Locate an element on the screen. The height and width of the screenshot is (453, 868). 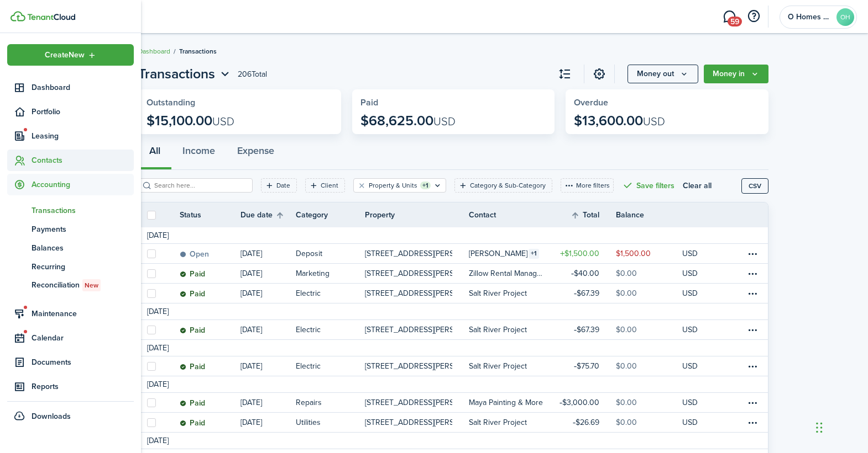
button: Clear filter is located at coordinates (362, 186).